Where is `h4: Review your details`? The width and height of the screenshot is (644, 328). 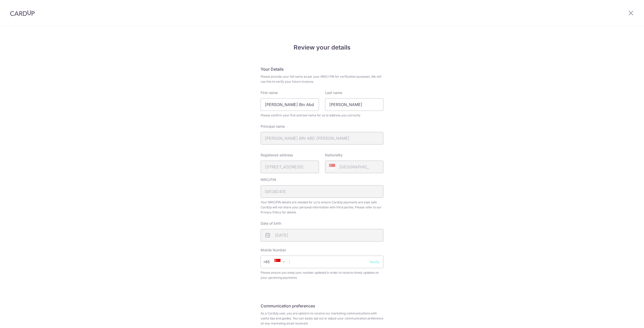 h4: Review your details is located at coordinates (322, 47).